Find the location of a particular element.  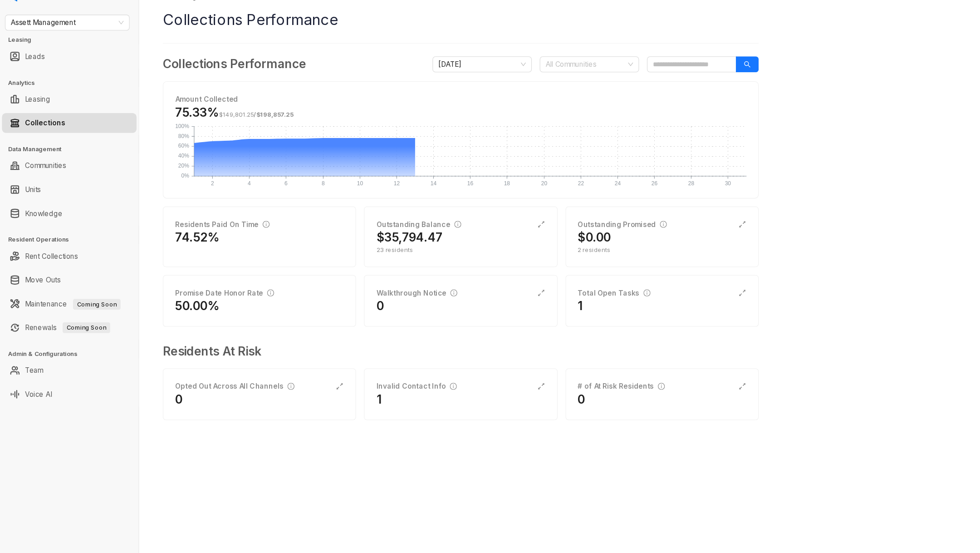

h2: 50.00% is located at coordinates (180, 298).